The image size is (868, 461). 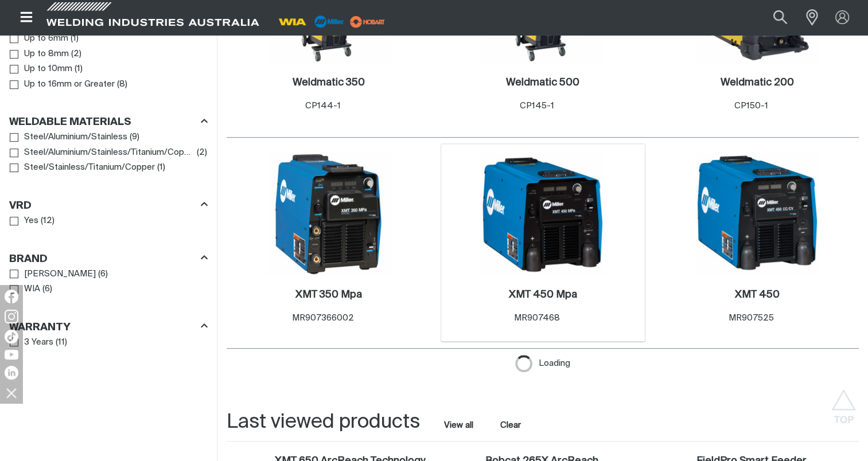 I want to click on a: WIA, so click(x=25, y=289).